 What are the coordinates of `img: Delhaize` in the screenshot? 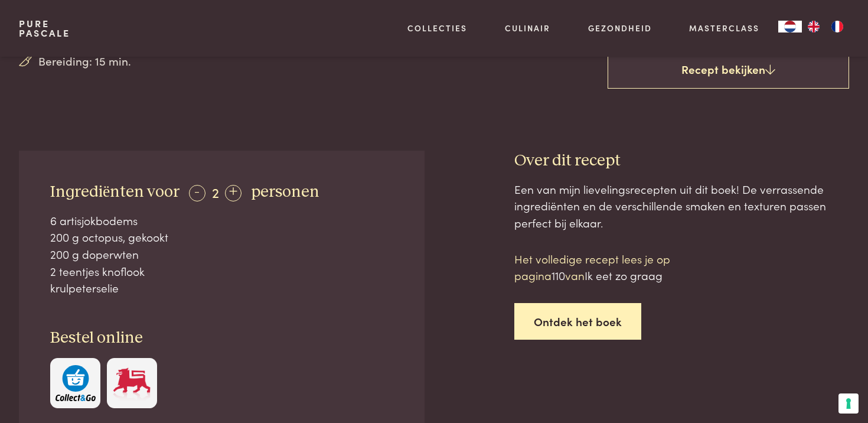 It's located at (132, 383).